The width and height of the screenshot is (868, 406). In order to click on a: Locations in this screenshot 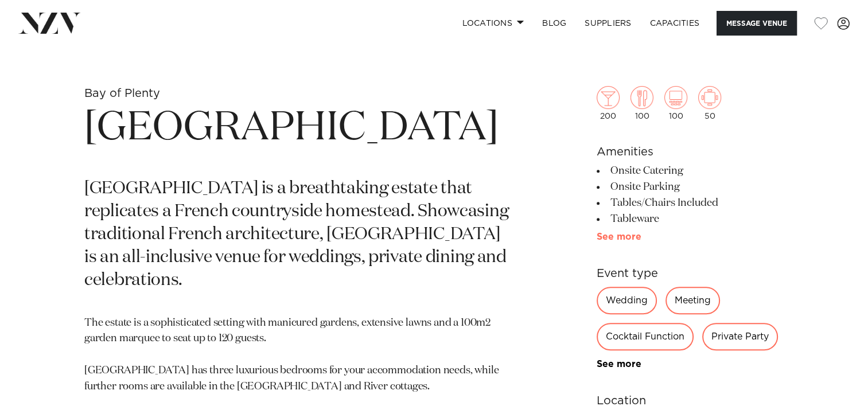, I will do `click(493, 23)`.